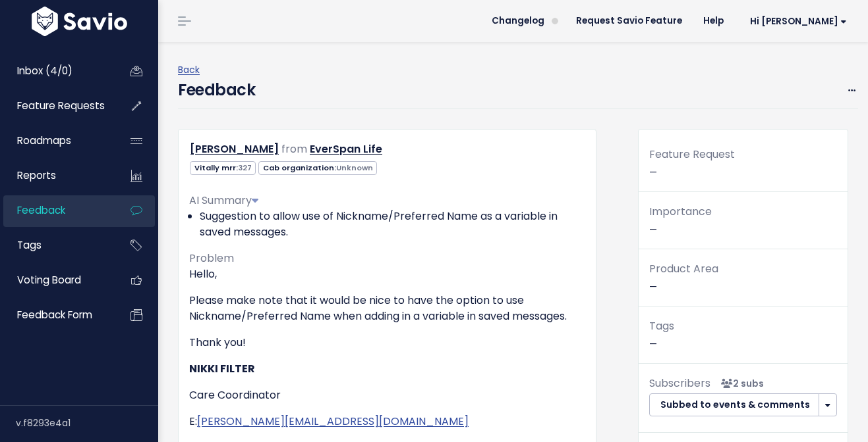 This screenshot has height=442, width=868. I want to click on a: Roadmaps, so click(56, 141).